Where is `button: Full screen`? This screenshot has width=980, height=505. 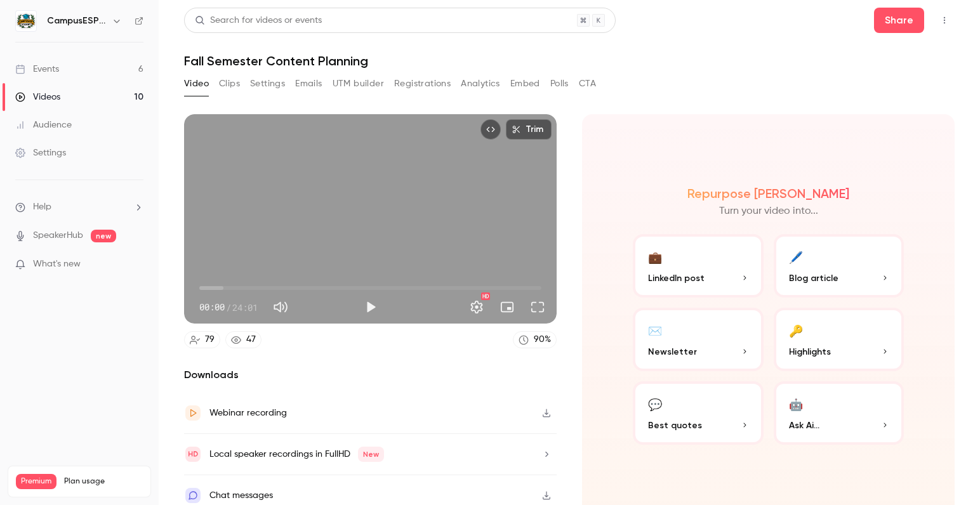
button: Full screen is located at coordinates (538, 307).